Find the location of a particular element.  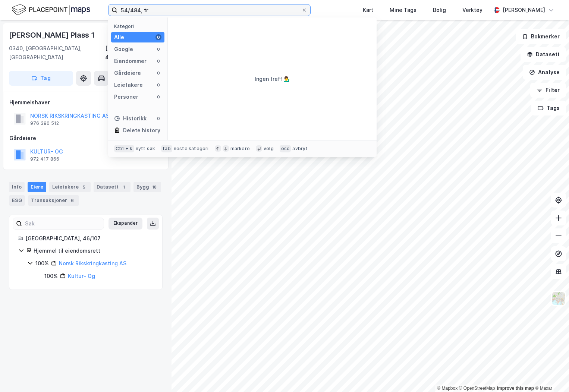

div: Eiendommer is located at coordinates (130, 61).